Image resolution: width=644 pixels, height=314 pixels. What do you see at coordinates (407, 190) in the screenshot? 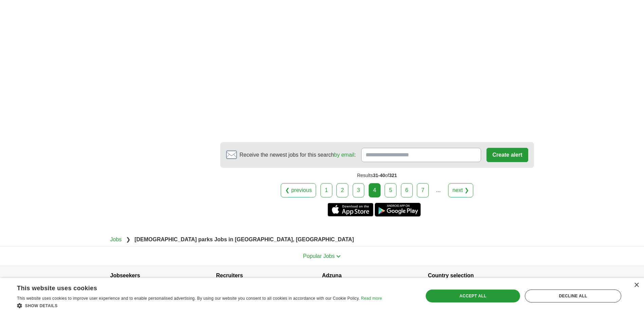
I see `a: 6` at bounding box center [407, 190].